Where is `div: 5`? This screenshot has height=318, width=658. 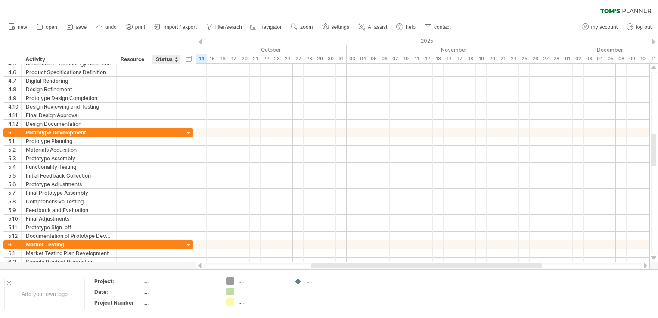
div: 5 is located at coordinates (15, 132).